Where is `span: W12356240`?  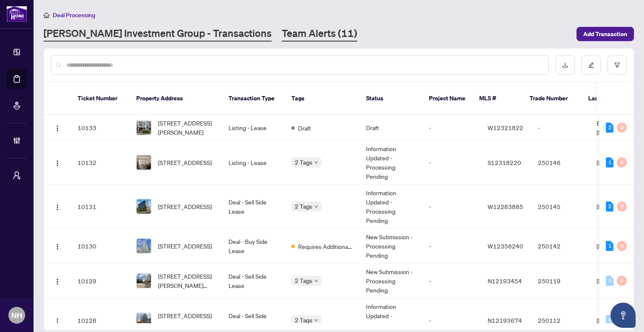
span: W12356240 is located at coordinates (506, 246).